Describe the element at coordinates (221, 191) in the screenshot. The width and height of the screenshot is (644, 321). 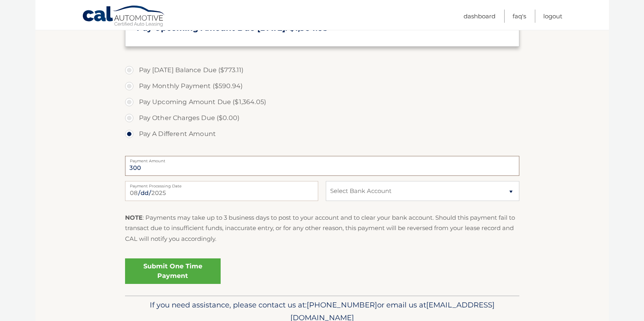
I see `input: Payment Date` at that location.